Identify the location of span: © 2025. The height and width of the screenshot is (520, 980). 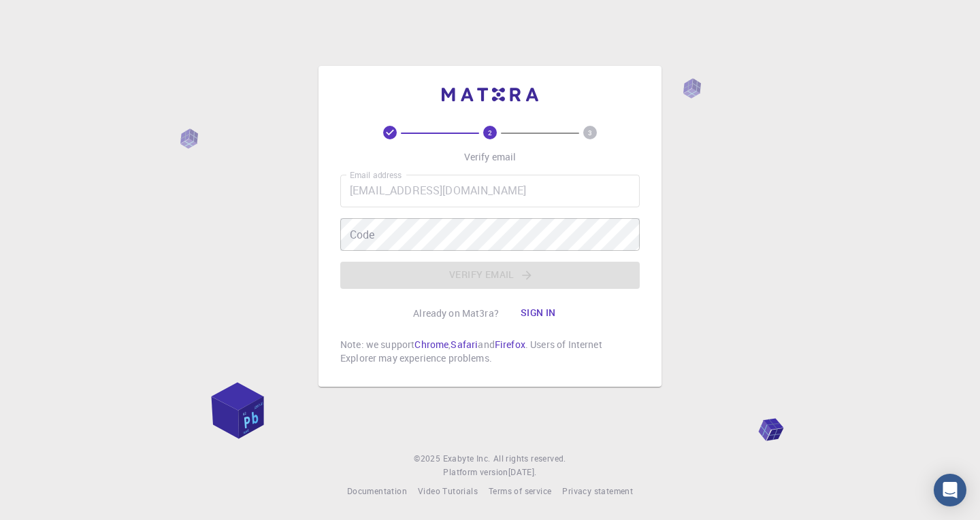
(428, 459).